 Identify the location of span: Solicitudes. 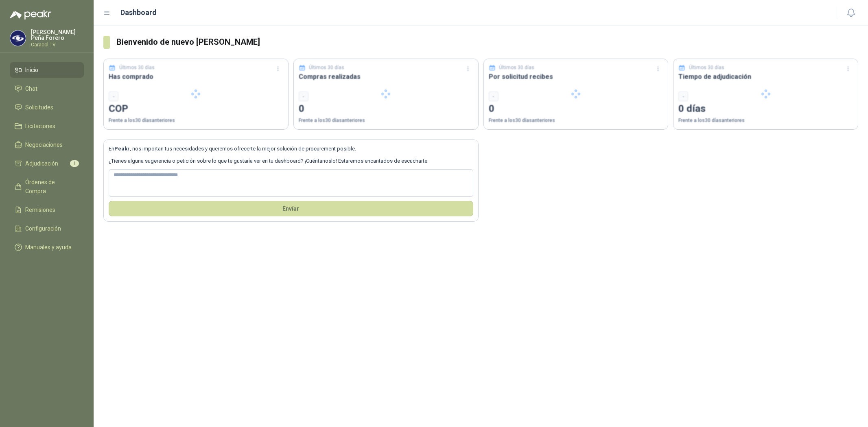
(39, 107).